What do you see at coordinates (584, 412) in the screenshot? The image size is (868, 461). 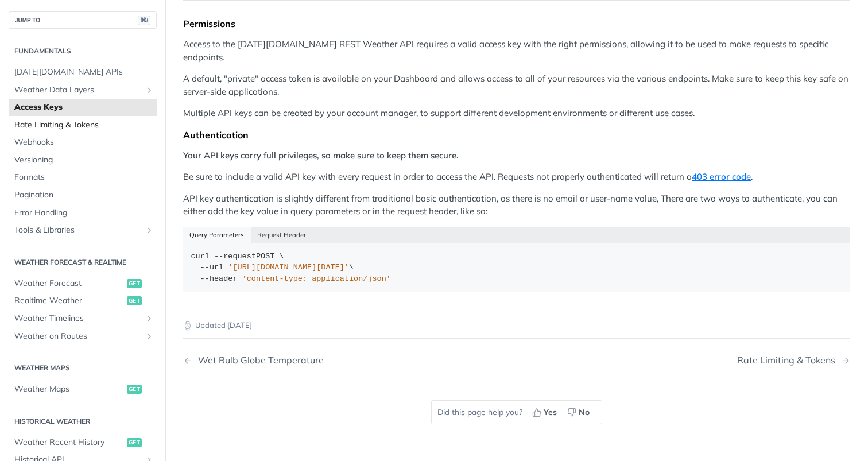 I see `span: No` at bounding box center [584, 412].